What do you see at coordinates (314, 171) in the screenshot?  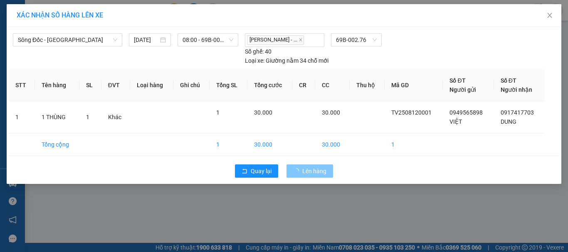 I see `span: Lên hàng` at bounding box center [314, 171].